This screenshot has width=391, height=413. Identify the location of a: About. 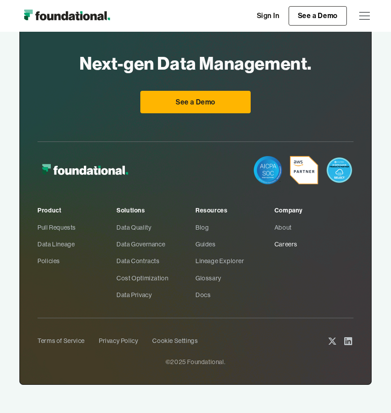
(314, 228).